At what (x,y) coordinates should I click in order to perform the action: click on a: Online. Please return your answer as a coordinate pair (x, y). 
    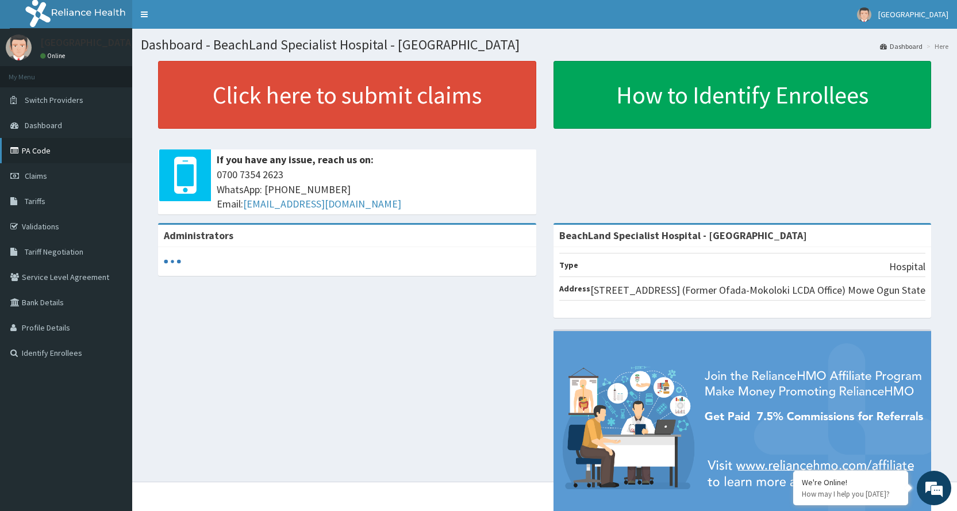
    Looking at the image, I should click on (54, 56).